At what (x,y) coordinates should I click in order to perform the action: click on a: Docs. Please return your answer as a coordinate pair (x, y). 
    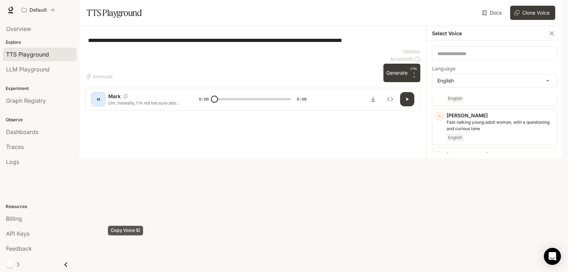
    Looking at the image, I should click on (493, 13).